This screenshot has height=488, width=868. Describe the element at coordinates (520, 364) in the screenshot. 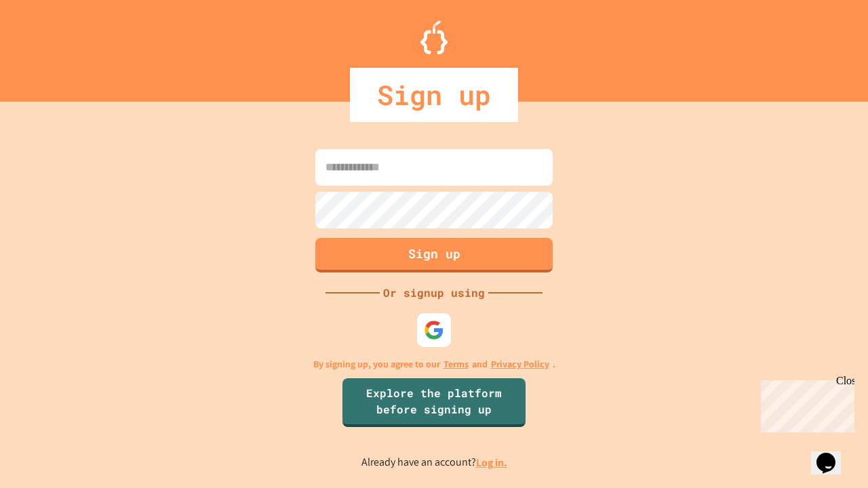

I see `a: Privacy Policy` at that location.